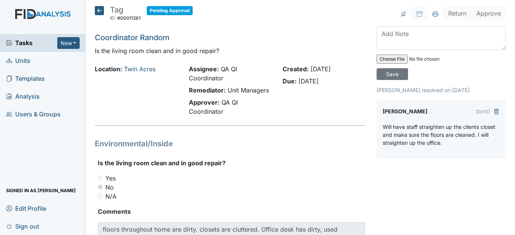 This screenshot has height=235, width=515. What do you see at coordinates (129, 18) in the screenshot?
I see `span: #00011261` at bounding box center [129, 18].